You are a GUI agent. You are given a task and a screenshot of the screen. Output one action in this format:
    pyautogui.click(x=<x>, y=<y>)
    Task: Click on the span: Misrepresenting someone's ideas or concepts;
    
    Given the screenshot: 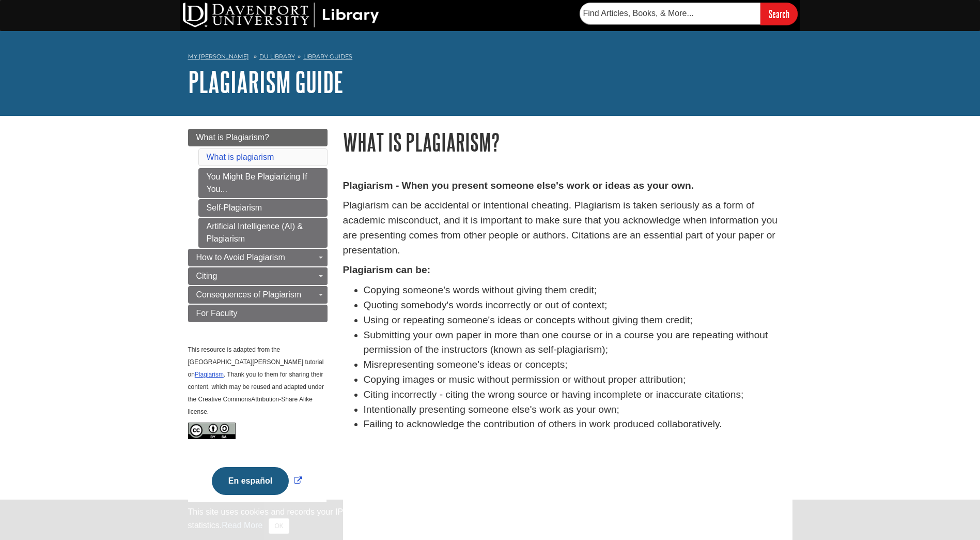 What is the action you would take?
    pyautogui.click(x=465, y=364)
    